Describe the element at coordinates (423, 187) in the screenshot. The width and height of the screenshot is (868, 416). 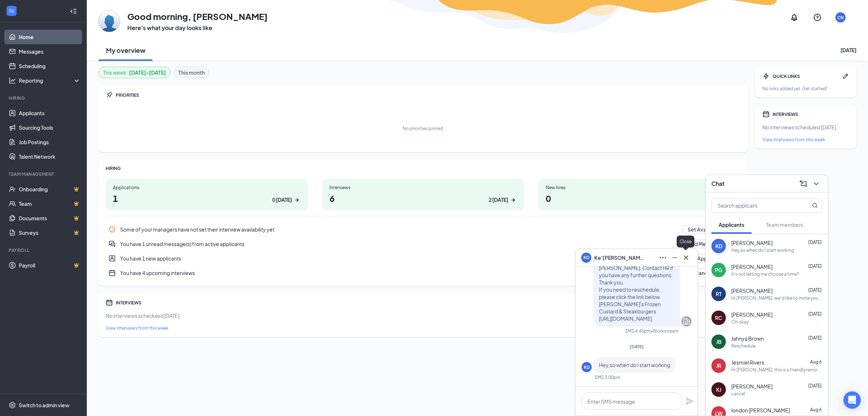
I see `div: Interviews` at that location.